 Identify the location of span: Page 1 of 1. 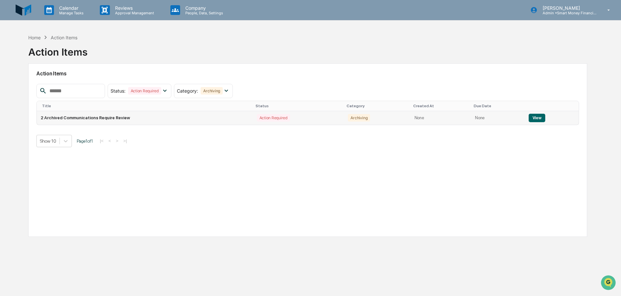
(85, 141).